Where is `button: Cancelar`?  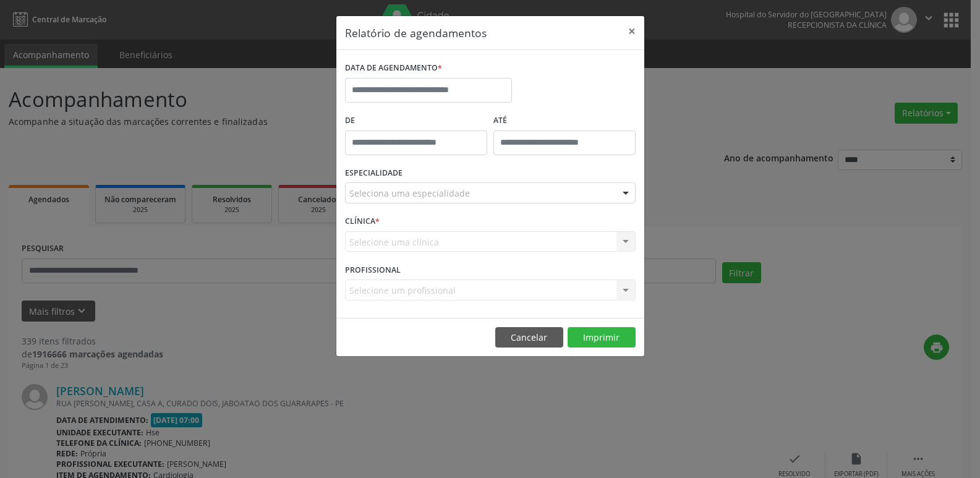
button: Cancelar is located at coordinates (529, 338).